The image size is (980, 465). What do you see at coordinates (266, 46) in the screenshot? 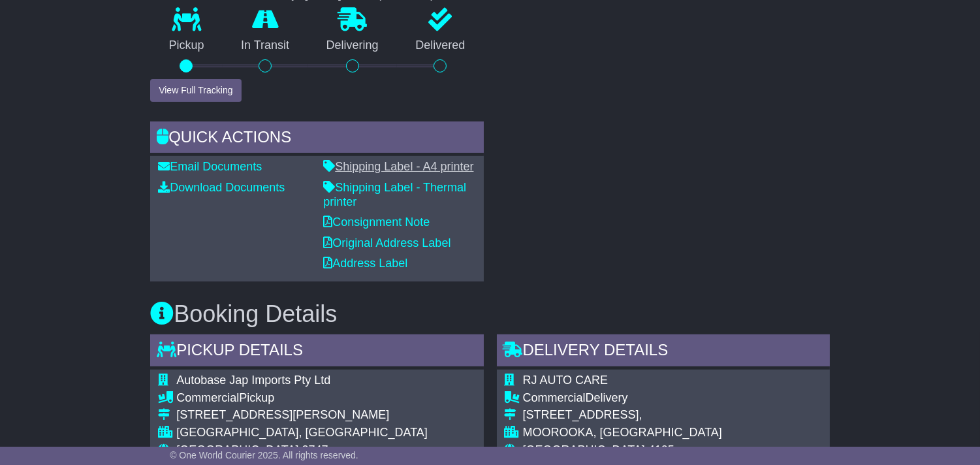
I see `p: In Transit` at bounding box center [266, 46].